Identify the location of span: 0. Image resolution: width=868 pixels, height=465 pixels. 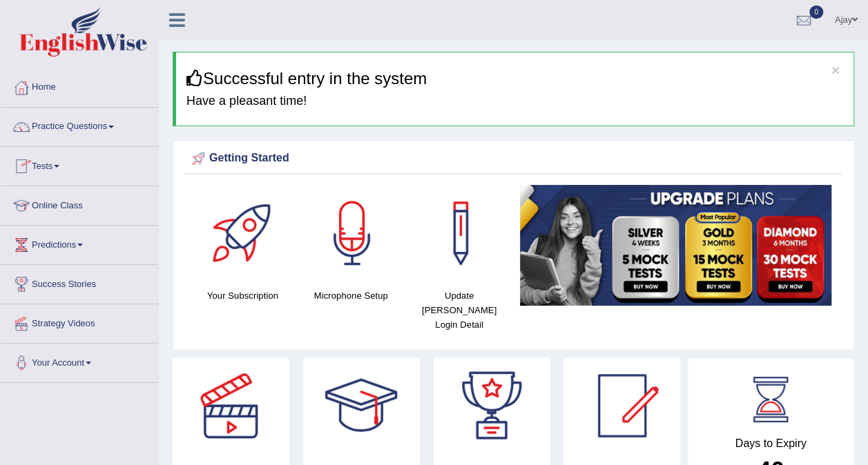
(816, 12).